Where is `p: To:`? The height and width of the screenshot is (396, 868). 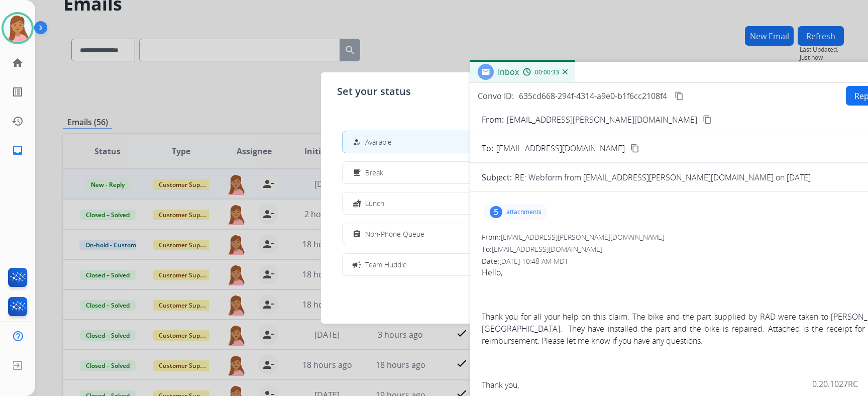 p: To: is located at coordinates (487, 148).